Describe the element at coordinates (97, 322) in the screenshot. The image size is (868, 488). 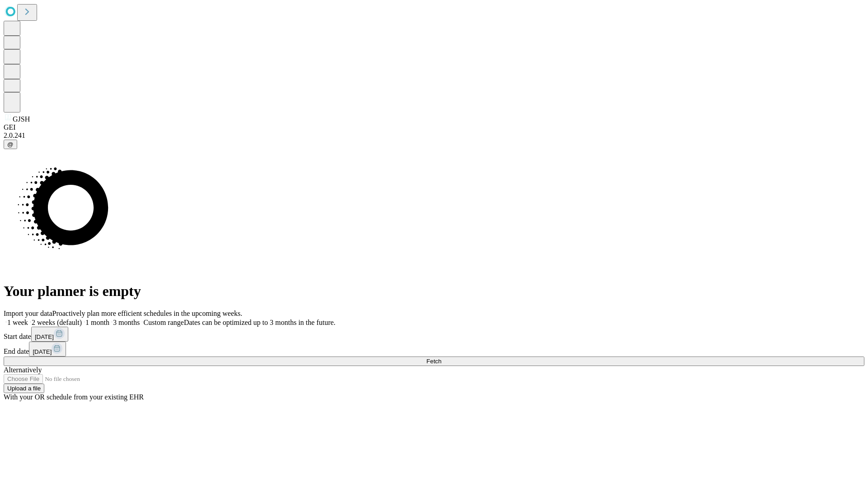
I see `span: 1 month` at that location.